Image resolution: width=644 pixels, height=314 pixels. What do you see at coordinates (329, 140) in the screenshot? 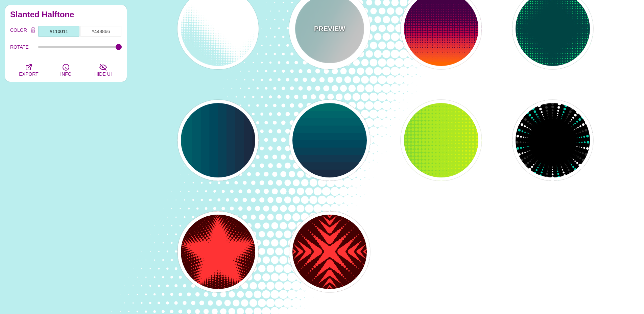
I see `button: stacked rows getting increasingly darker` at bounding box center [329, 140].